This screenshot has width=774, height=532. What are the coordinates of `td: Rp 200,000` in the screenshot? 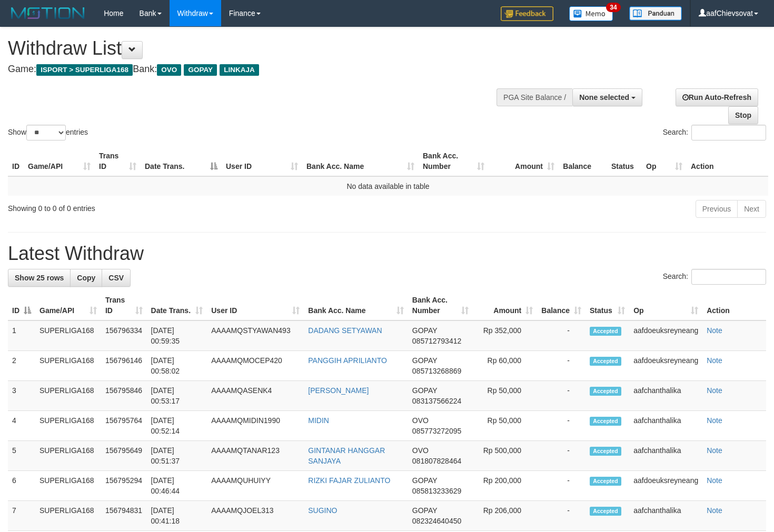 It's located at (505, 486).